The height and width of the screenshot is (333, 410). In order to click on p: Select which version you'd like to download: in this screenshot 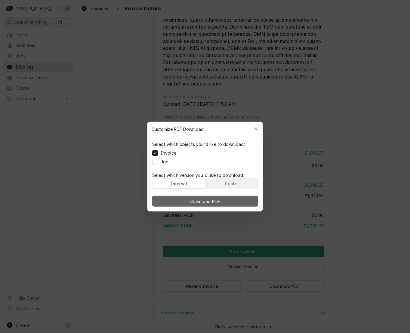, I will do `click(205, 175)`.